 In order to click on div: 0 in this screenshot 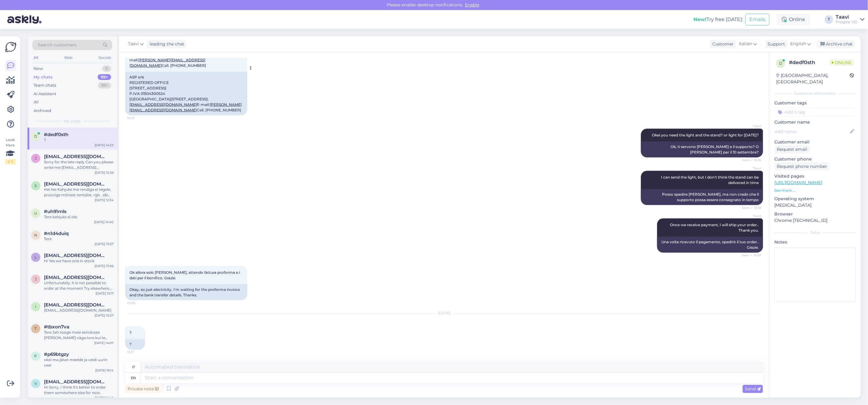, I will do `click(106, 68)`.